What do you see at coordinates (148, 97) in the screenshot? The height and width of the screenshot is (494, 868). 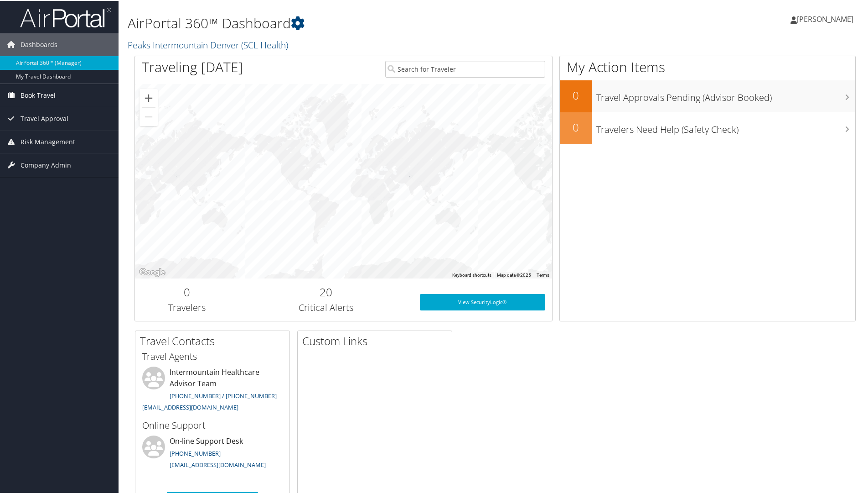 I see `button: Zoom in` at bounding box center [148, 97].